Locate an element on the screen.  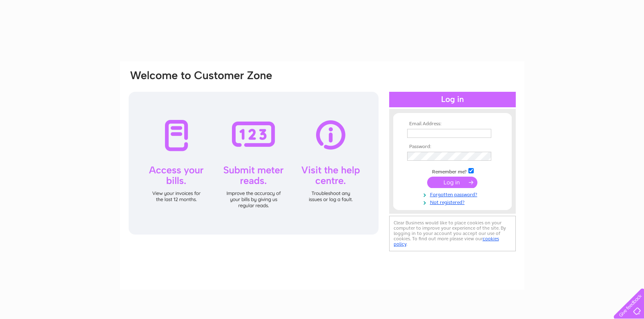
td: Remember me? is located at coordinates (453, 171).